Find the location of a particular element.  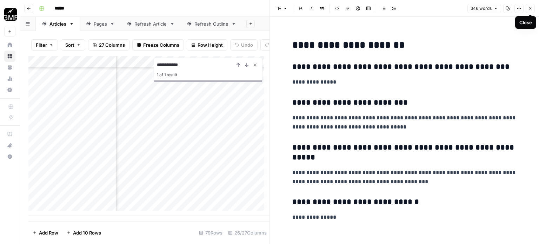

img: Growth Marketing Pro Logo is located at coordinates (11, 14).